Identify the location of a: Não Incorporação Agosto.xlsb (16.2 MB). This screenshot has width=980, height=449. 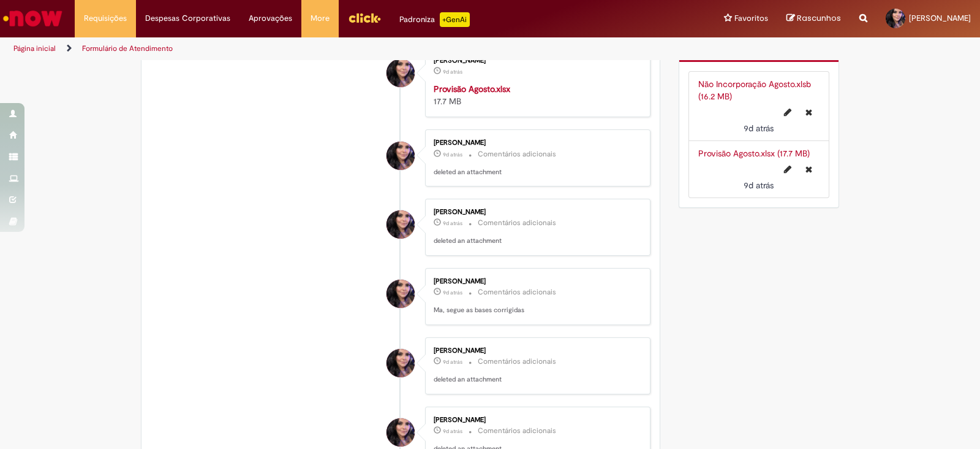
(755, 90).